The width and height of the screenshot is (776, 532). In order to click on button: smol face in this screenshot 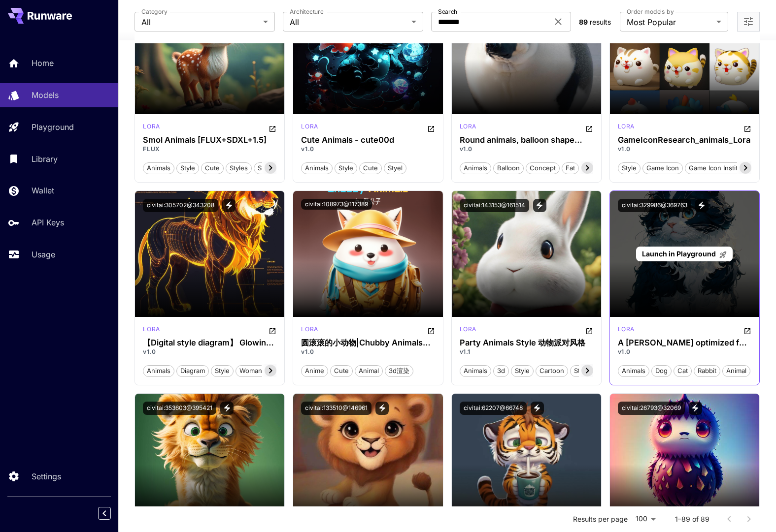, I will do `click(273, 168)`.